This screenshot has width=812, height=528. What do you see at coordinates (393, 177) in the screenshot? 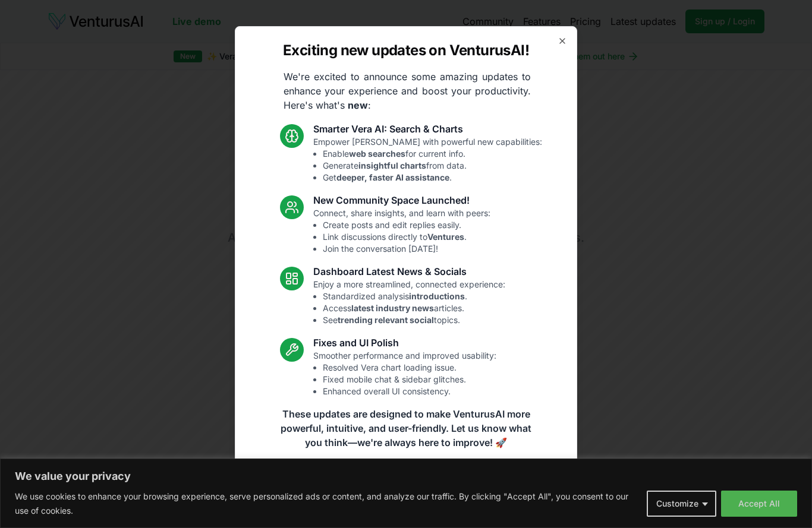
I see `strong: deeper, faster AI assistance` at bounding box center [393, 177].